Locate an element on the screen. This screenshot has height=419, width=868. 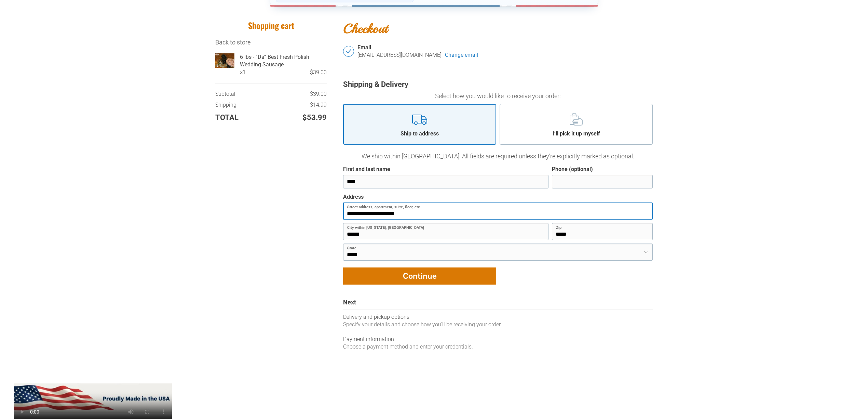
div: Payment information is located at coordinates (498, 339).